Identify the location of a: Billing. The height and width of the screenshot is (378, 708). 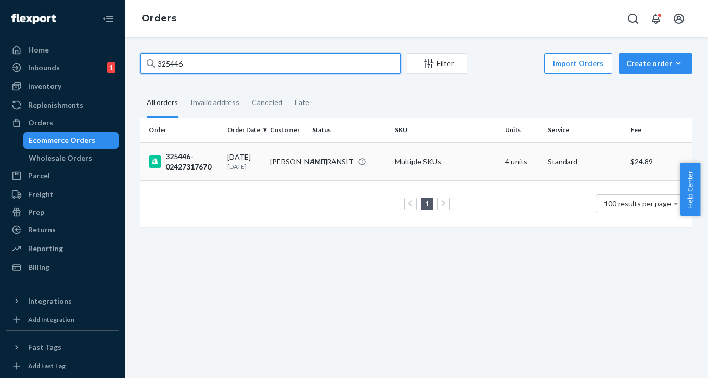
(62, 267).